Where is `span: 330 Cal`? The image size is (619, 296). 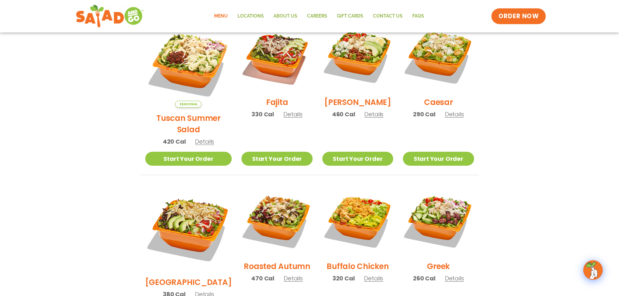 span: 330 Cal is located at coordinates (263, 114).